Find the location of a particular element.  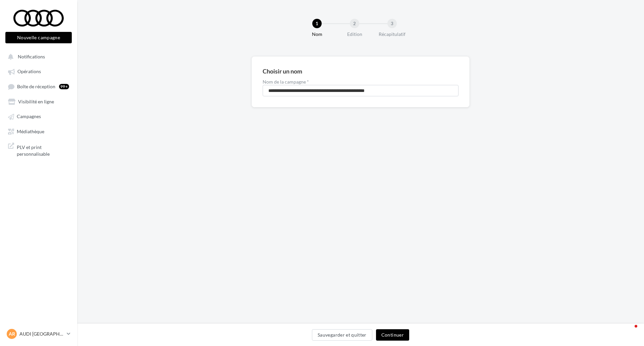

span: Visibilité en ligne is located at coordinates (36, 101).